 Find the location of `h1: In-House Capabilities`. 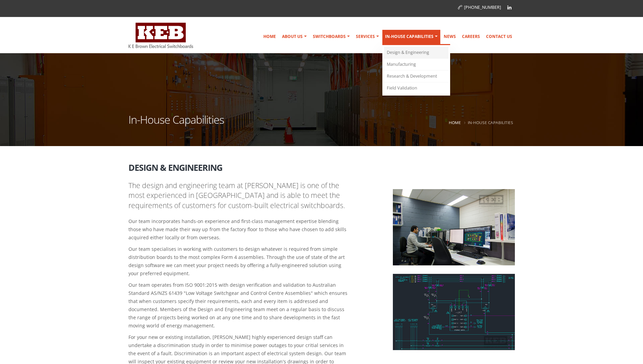

h1: In-House Capabilities is located at coordinates (176, 124).